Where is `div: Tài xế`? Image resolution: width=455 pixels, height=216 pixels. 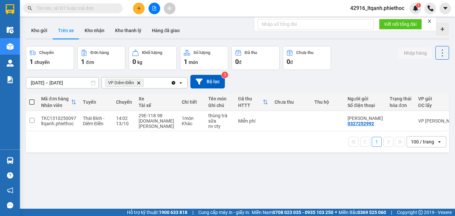
div: Tài xế is located at coordinates (157, 106).